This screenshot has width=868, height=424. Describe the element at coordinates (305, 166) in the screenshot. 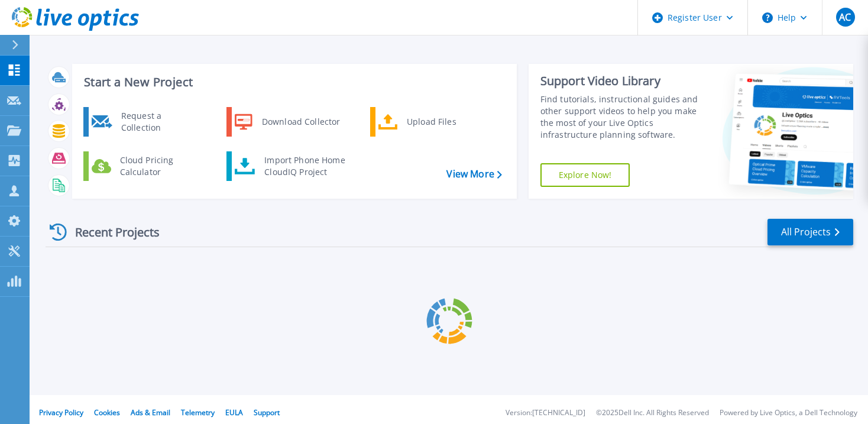

I see `div: Import Phone Home CloudIQ Project` at that location.